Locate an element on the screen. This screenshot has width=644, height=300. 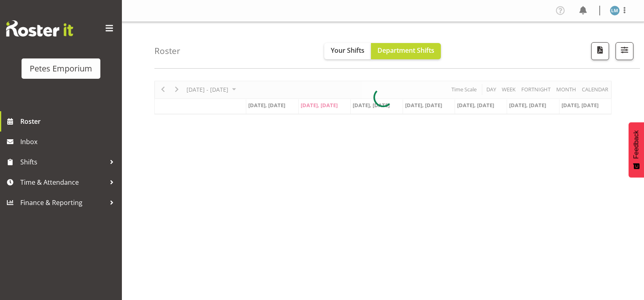
button: Download a PDF of the roster according to the set date range. is located at coordinates (600, 51).